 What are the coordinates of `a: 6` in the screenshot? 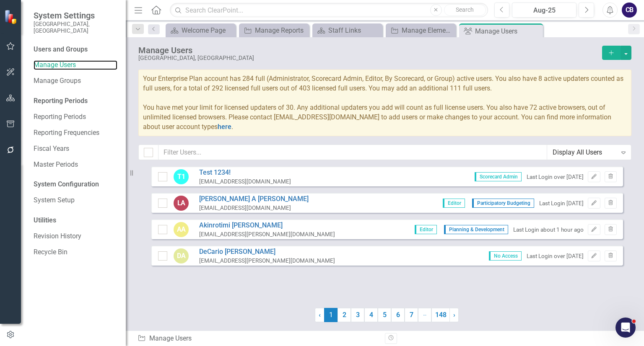 It's located at (398, 315).